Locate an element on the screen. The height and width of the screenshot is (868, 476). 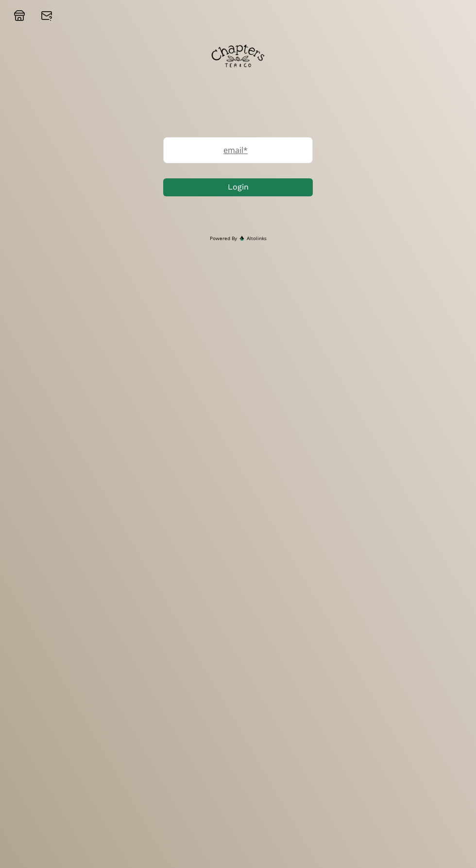
span: Altolinks is located at coordinates (257, 238).